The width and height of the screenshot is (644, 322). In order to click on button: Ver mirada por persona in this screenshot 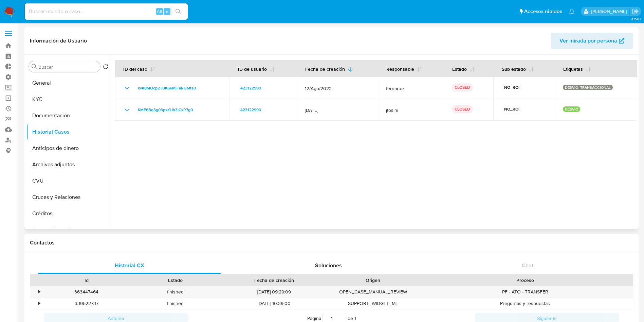, I will do `click(592, 41)`.